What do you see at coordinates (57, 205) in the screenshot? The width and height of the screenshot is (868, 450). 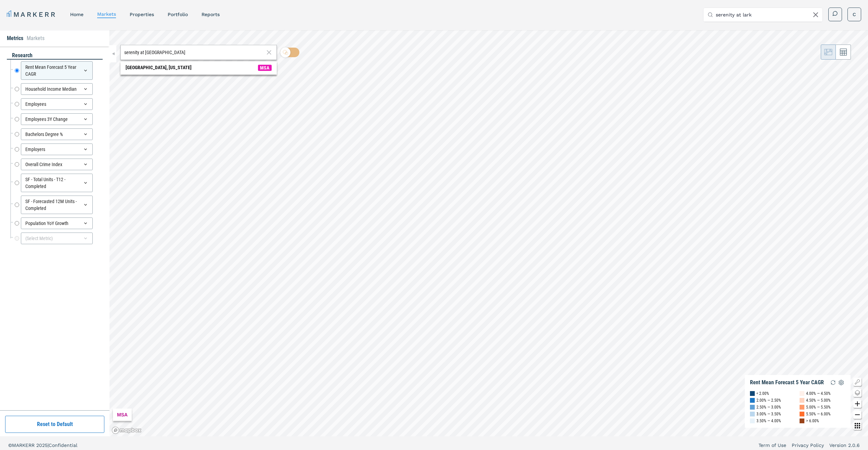 I see `div: SF - Forecasted 12M Units - Completed` at bounding box center [57, 205].